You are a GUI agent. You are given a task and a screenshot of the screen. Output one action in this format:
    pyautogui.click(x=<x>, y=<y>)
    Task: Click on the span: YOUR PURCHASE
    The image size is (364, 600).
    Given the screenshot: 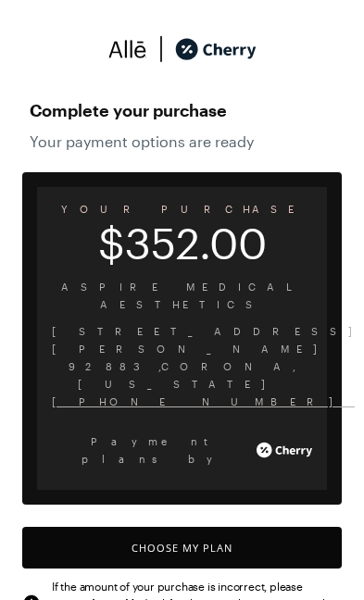 What is the action you would take?
    pyautogui.click(x=181, y=209)
    